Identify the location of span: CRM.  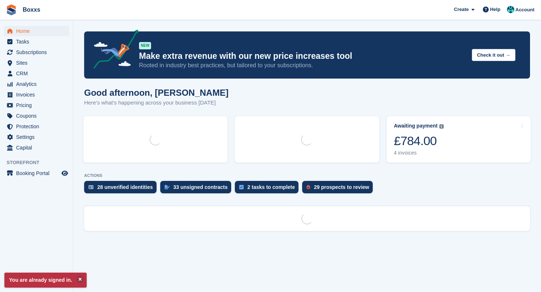
(38, 74).